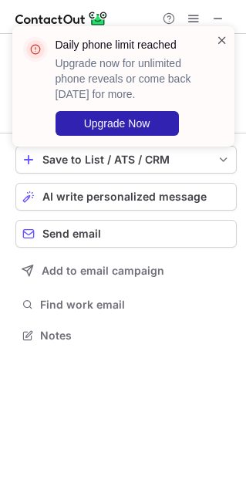  I want to click on button: Upgrade Now, so click(117, 123).